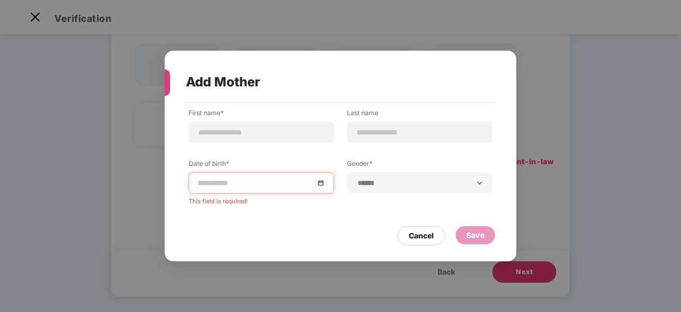 This screenshot has width=681, height=312. What do you see at coordinates (261, 199) in the screenshot?
I see `div: This field is required!` at bounding box center [261, 199].